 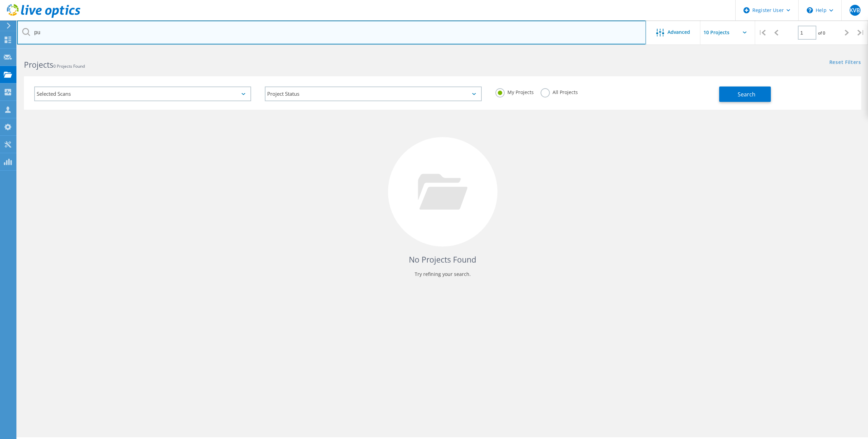 I want to click on span: 0 Projects Found, so click(x=69, y=66).